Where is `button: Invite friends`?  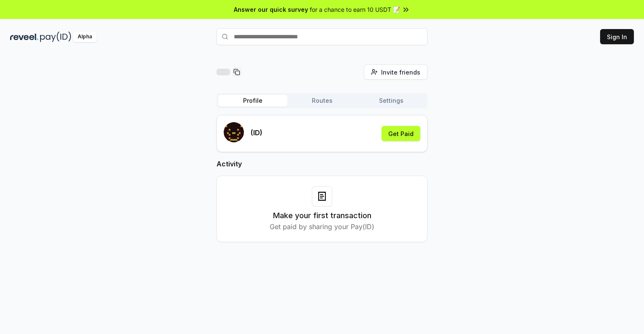
button: Invite friends is located at coordinates (395, 72).